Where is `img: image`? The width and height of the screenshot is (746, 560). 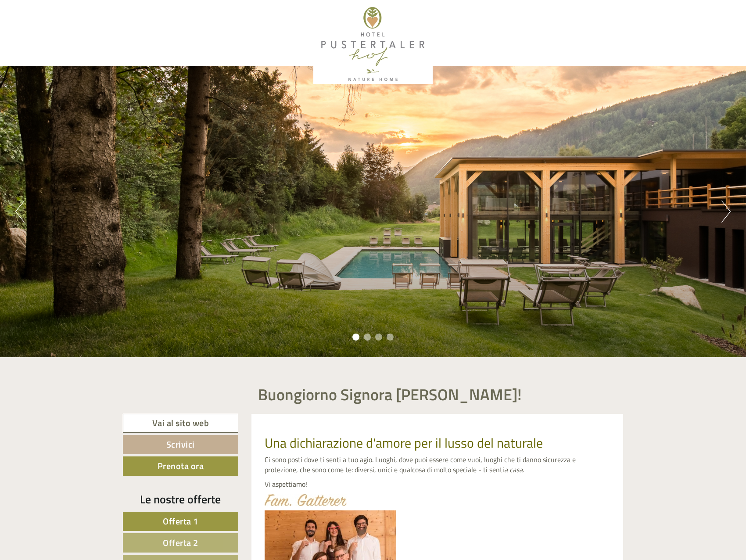 img: image is located at coordinates (305, 500).